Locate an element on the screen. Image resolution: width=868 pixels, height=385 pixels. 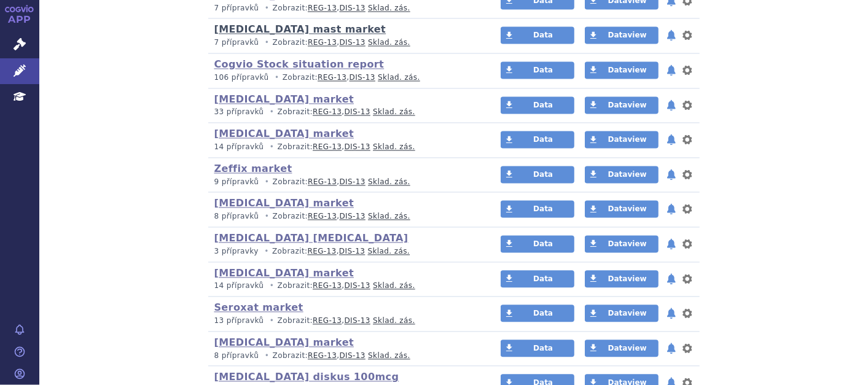
span: 13 přípravků is located at coordinates (239, 320).